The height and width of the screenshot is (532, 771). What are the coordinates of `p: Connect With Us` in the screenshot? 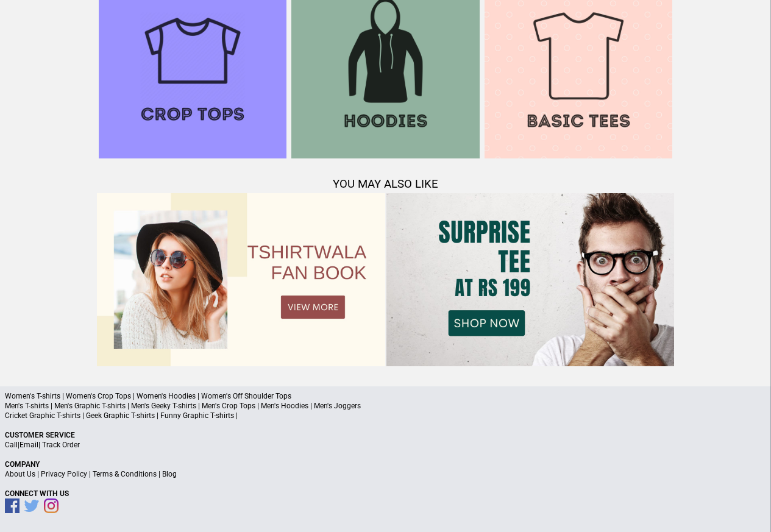 It's located at (386, 493).